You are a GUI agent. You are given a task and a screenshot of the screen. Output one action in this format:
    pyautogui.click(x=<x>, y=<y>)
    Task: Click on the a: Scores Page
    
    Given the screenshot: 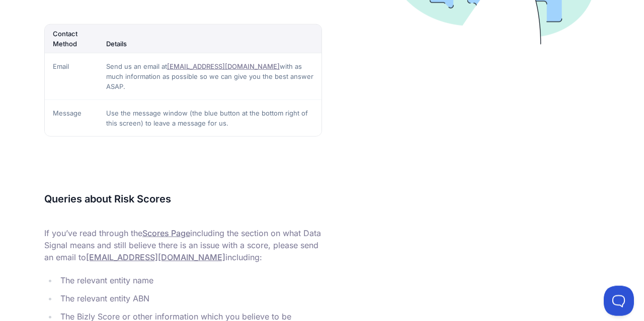 What is the action you would take?
    pyautogui.click(x=166, y=233)
    